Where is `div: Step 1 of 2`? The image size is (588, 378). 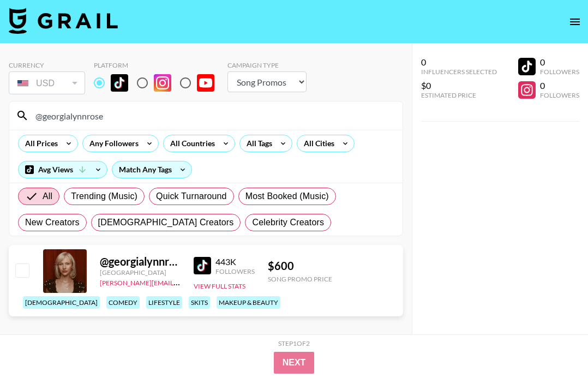 div: Step 1 of 2 is located at coordinates (294, 343).